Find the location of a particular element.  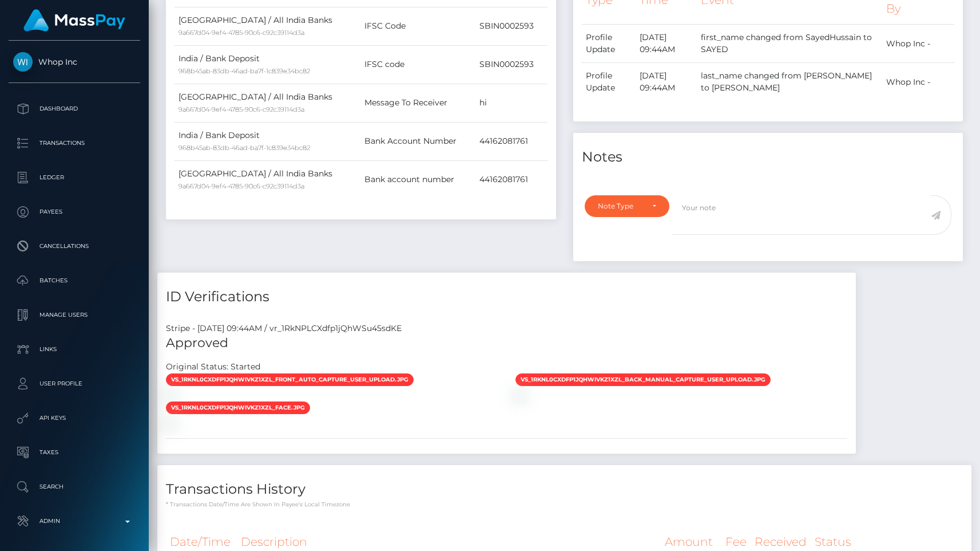

a: Cancellations is located at coordinates (75, 246).